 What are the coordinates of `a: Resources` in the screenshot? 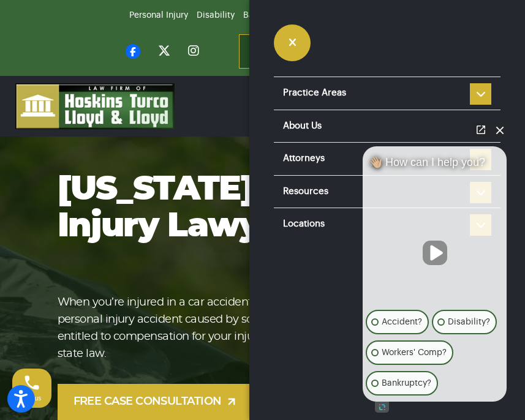 It's located at (387, 192).